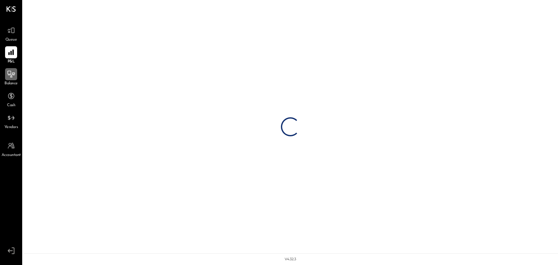  Describe the element at coordinates (290, 259) in the screenshot. I see `div: v 4.32.3` at that location.